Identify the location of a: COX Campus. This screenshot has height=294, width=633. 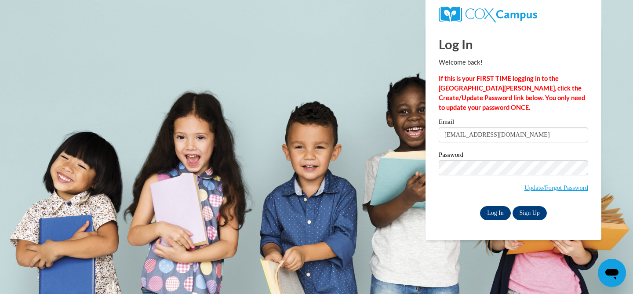
(514, 15).